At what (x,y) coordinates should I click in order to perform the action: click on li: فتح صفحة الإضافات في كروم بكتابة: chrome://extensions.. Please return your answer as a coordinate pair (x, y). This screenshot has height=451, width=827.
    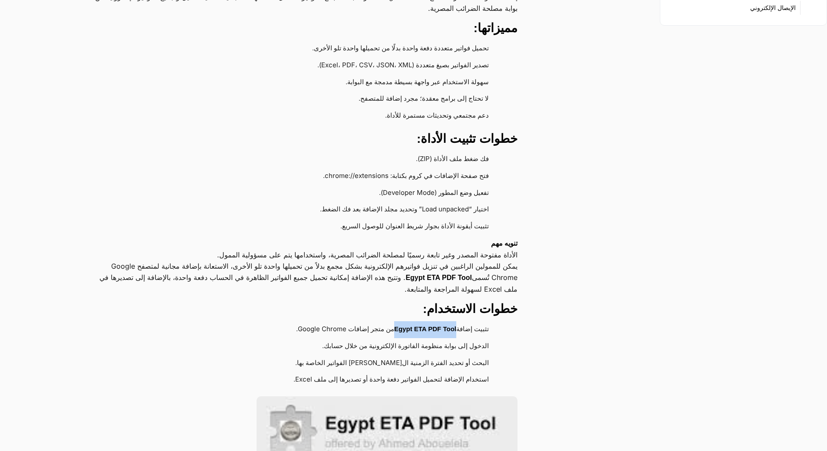
    Looking at the image, I should click on (297, 176).